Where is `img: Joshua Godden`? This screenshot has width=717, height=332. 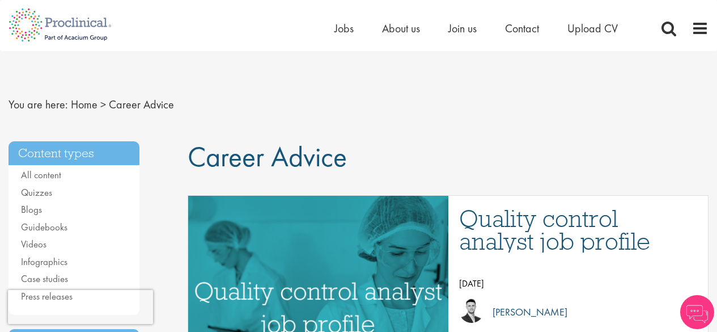 img: Joshua Godden is located at coordinates (472, 310).